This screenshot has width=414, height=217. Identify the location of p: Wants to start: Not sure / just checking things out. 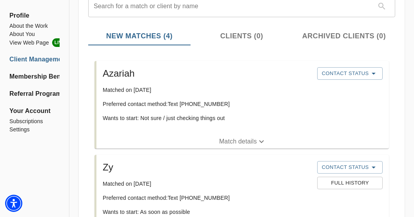
(207, 118).